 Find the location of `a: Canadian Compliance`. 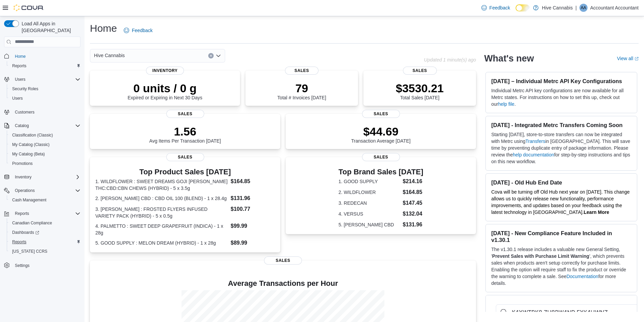

a: Canadian Compliance is located at coordinates (32, 223).